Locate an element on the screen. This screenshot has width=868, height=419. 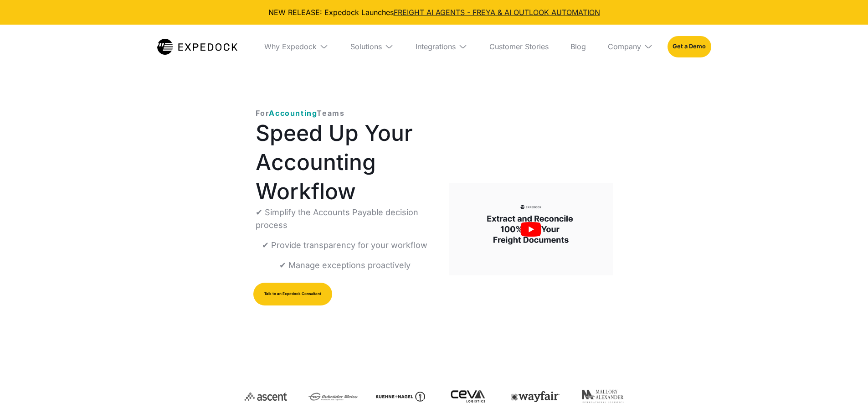
p: For Teams is located at coordinates (300, 113).